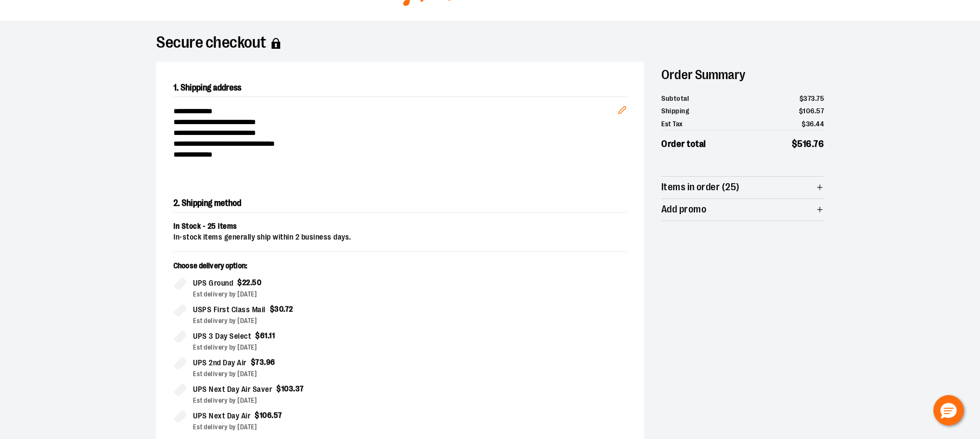 The height and width of the screenshot is (439, 980). Describe the element at coordinates (820, 124) in the screenshot. I see `span: 44` at that location.